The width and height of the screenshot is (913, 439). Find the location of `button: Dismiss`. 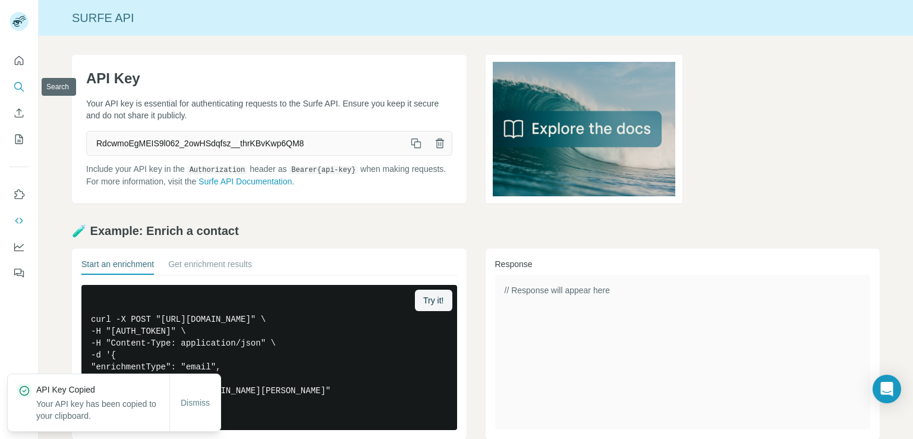

button: Dismiss is located at coordinates (195, 402).